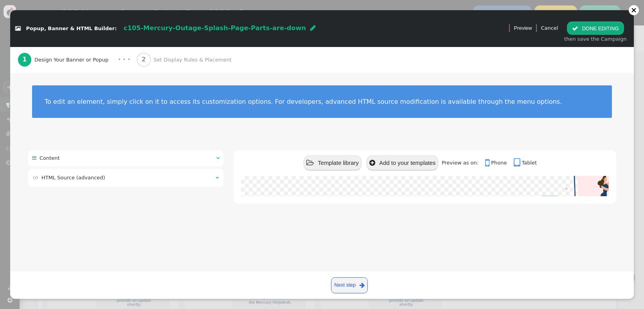  Describe the element at coordinates (523, 28) in the screenshot. I see `span: Preview` at that location.